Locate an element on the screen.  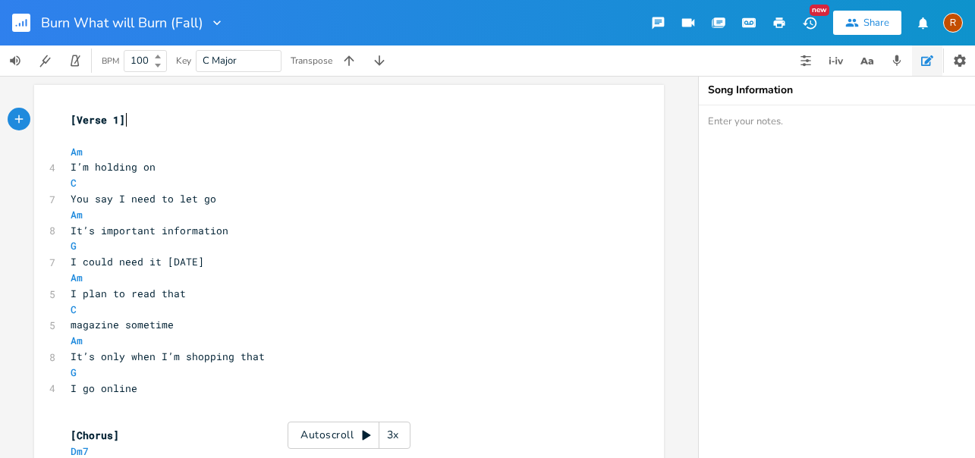
span: Dm7 is located at coordinates (80, 451).